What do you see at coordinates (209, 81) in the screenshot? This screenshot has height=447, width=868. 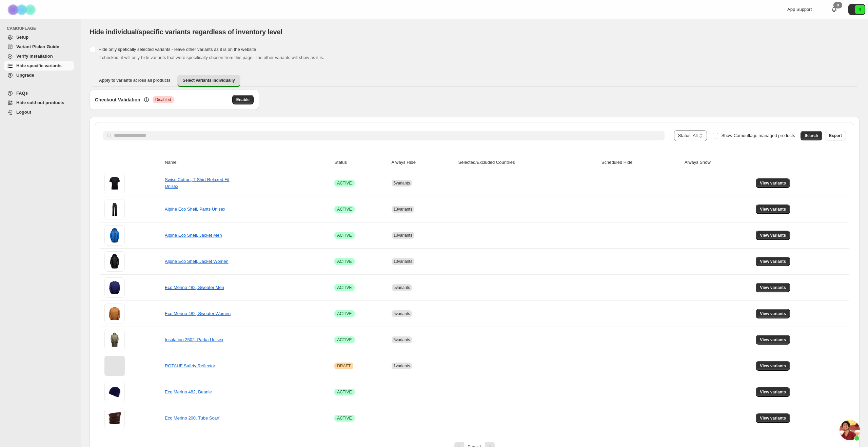 I see `button: Select variants individually` at bounding box center [209, 81].